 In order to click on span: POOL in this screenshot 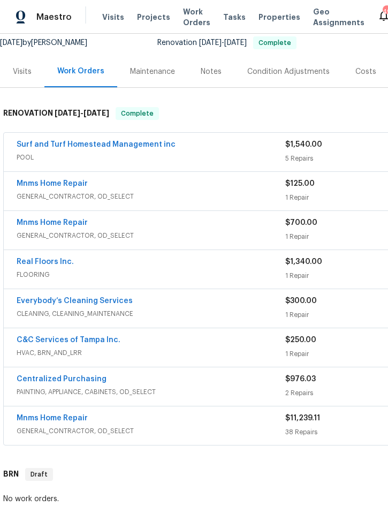, I will do `click(151, 157)`.